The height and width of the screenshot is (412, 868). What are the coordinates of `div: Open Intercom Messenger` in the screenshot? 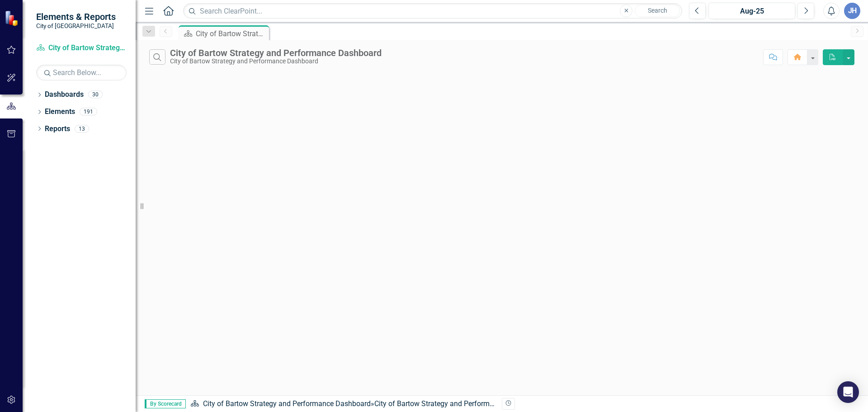 It's located at (848, 392).